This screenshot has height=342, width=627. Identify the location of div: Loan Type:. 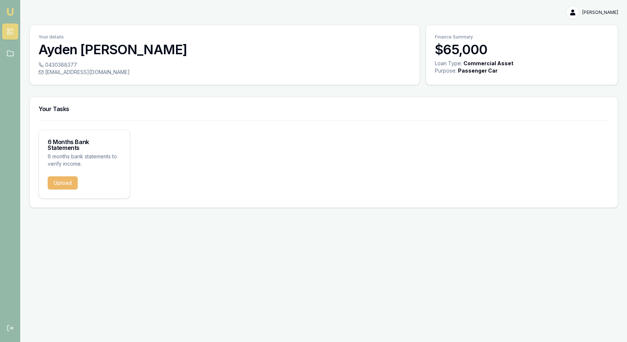
(449, 63).